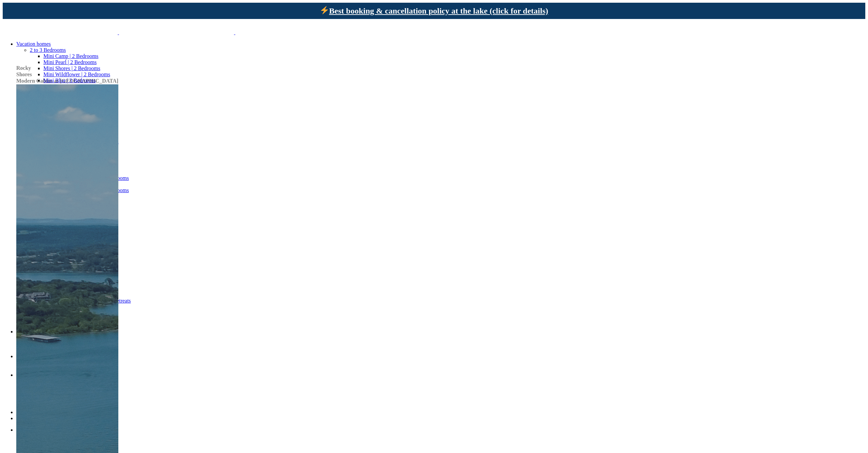  I want to click on a: 2 to 3 Bedrooms, so click(48, 50).